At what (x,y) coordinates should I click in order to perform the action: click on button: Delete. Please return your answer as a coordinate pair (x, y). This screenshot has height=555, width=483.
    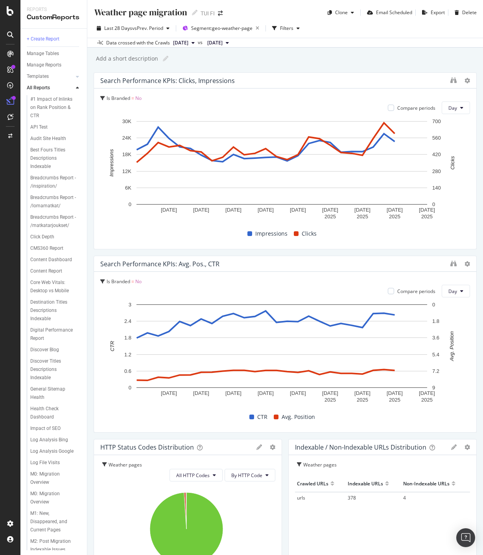
    Looking at the image, I should click on (464, 13).